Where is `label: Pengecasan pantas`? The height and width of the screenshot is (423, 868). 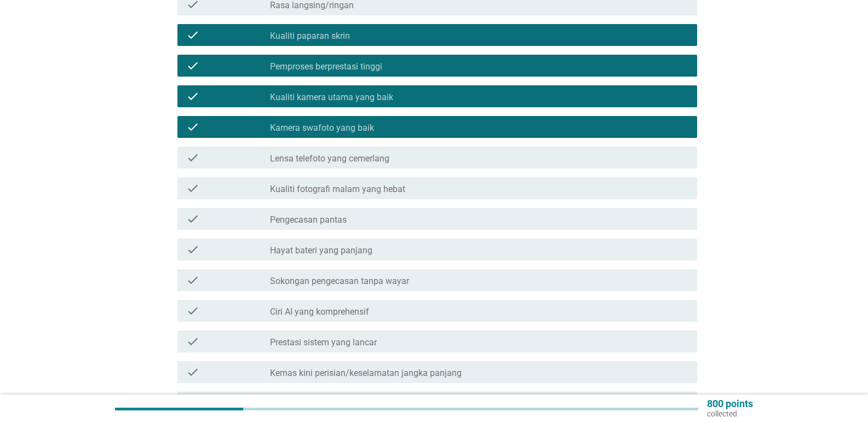 label: Pengecasan pantas is located at coordinates (308, 220).